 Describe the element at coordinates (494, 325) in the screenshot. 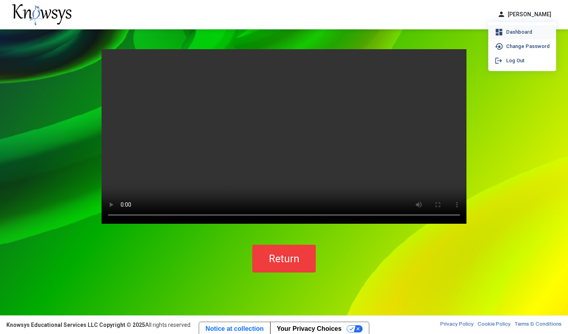

I see `a: Cookie Policy` at that location.